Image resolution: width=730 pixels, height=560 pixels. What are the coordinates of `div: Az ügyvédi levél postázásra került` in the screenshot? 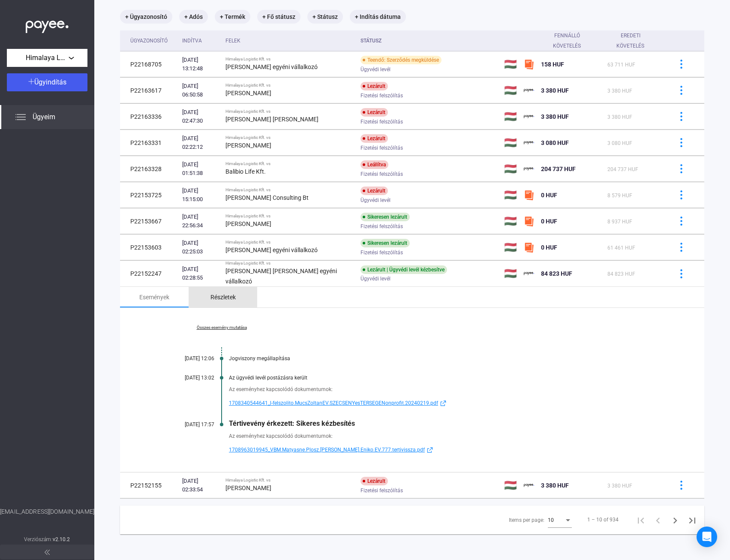 It's located at (445, 378).